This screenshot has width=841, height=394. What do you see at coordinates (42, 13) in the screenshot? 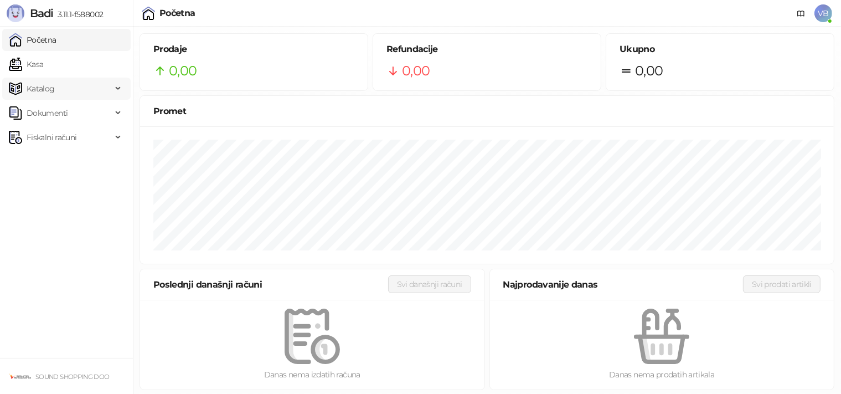
I see `span: Badi` at bounding box center [42, 13].